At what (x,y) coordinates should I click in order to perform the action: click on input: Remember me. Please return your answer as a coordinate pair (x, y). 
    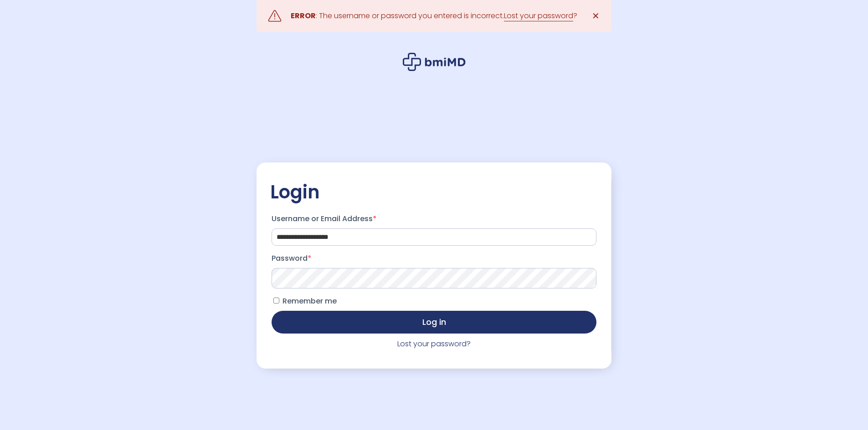
    Looking at the image, I should click on (276, 301).